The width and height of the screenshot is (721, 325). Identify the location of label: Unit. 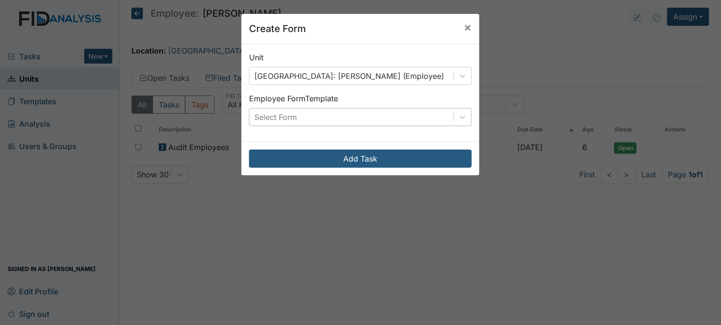
(256, 57).